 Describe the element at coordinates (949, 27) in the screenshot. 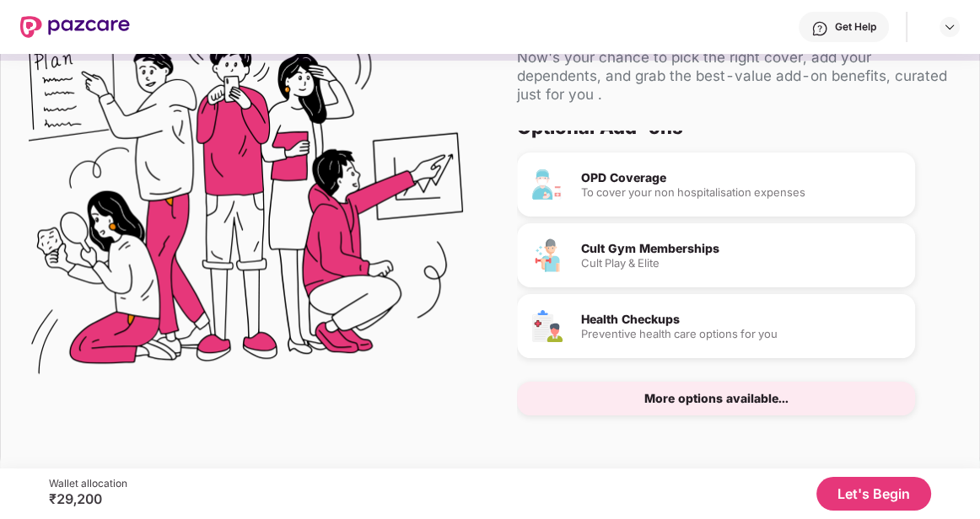

I see `img: svg+xml;base64,PHN2ZyBpZD0iRHJvcGRvd24tMzJ4MzIiIHhtbG5zPSJodHRwOi8vd3d3LnczLm9yZy8yMDAwL3N2ZyIgd2...` at that location.